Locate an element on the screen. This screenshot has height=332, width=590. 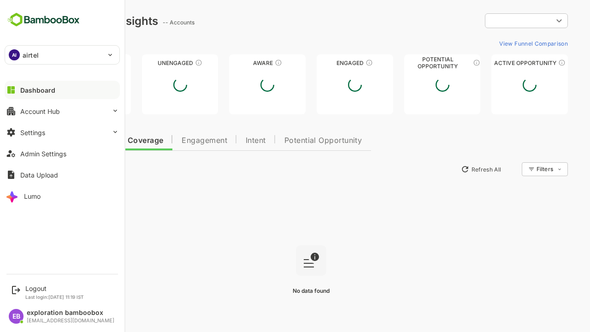
button: Data Upload is located at coordinates (62, 175).